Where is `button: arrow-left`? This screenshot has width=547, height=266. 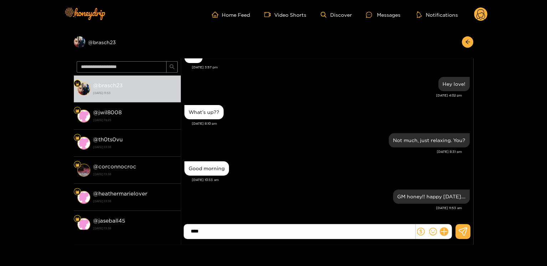 button: arrow-left is located at coordinates (468, 42).